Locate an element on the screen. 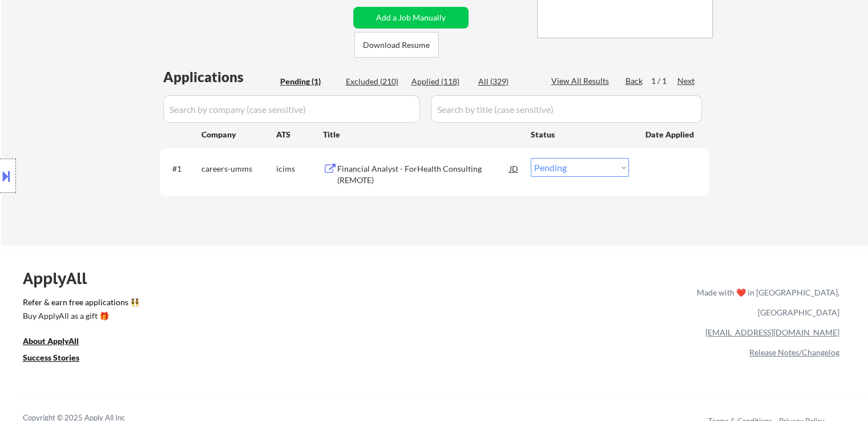 The image size is (868, 421). div: 1 / 1 is located at coordinates (664, 81).